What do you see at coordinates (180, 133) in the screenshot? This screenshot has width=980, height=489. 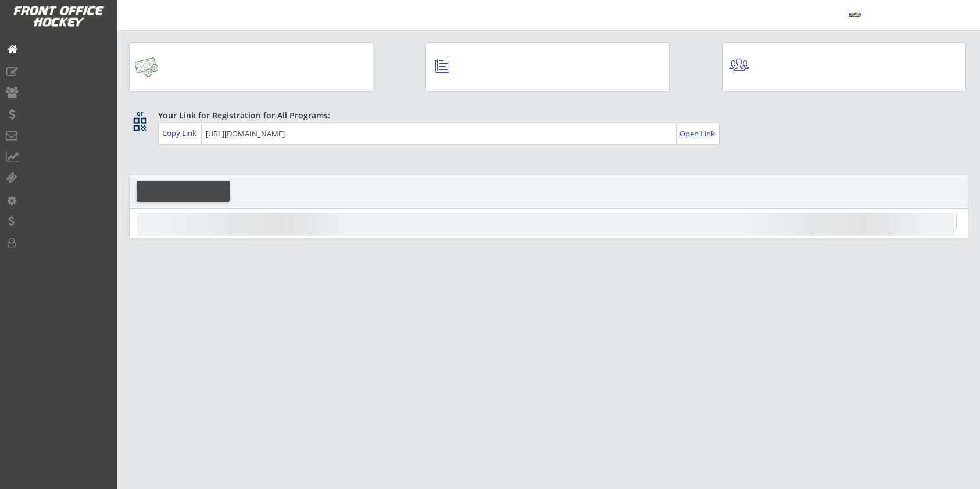 I see `div: Copy Link` at bounding box center [180, 133].